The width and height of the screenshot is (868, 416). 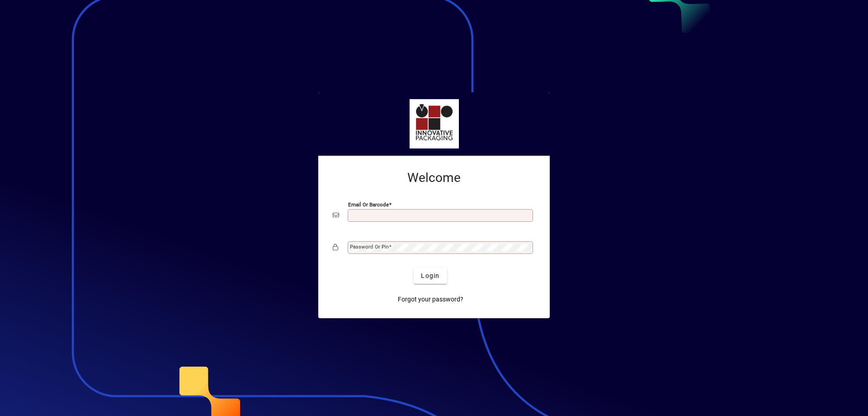 I want to click on mat-label: Password or Pin, so click(x=370, y=246).